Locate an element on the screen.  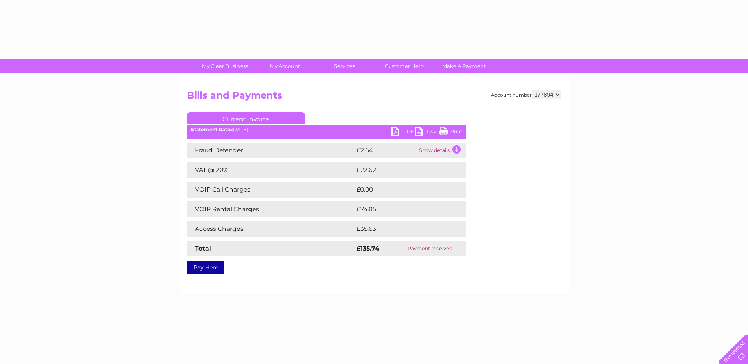
td: £22.62 is located at coordinates (402, 170).